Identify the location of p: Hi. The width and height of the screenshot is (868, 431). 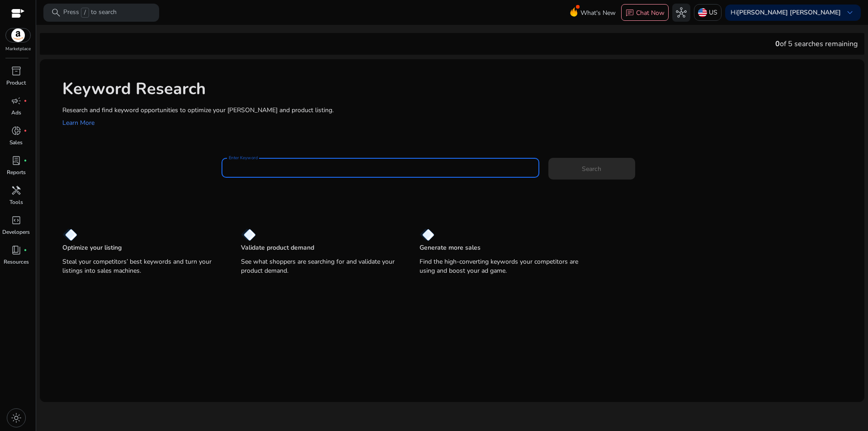
(786, 13).